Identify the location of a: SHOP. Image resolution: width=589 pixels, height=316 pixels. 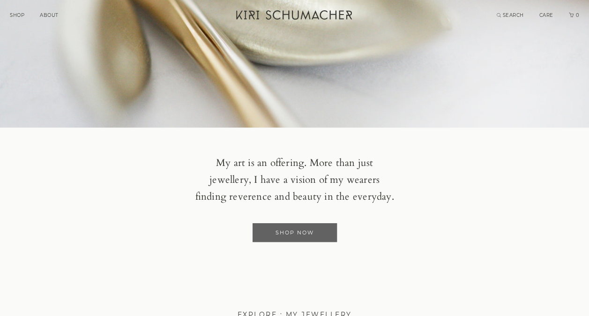
(17, 15).